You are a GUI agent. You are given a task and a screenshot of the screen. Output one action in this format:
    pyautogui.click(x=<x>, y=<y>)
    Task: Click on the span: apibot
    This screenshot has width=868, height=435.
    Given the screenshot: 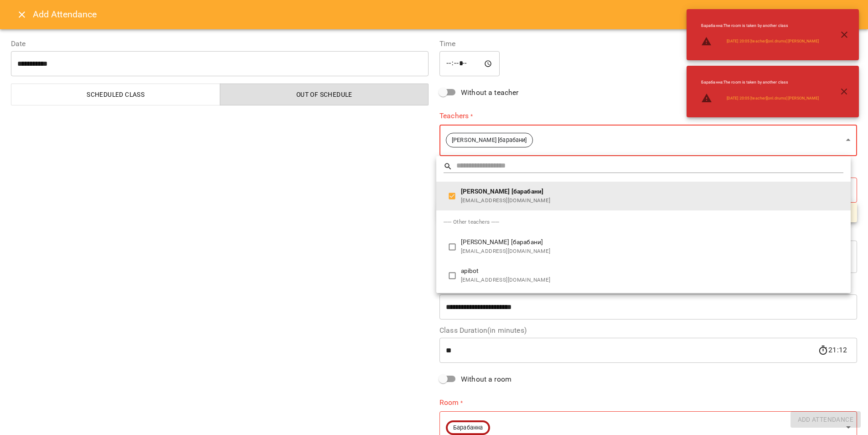 What is the action you would take?
    pyautogui.click(x=652, y=271)
    